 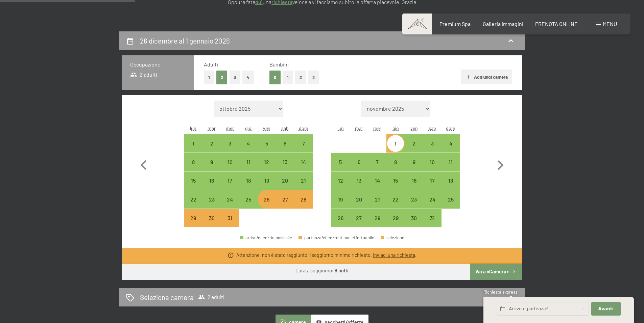 I want to click on div: Wed Dec 31 2025, so click(x=230, y=218).